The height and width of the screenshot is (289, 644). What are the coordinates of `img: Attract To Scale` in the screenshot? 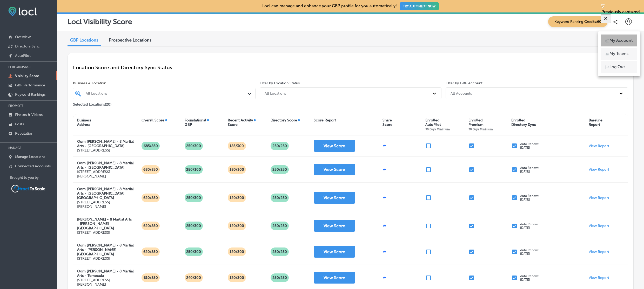 It's located at (28, 188).